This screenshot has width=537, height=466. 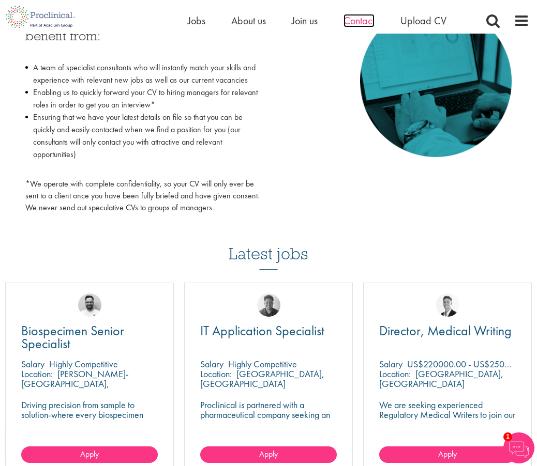 What do you see at coordinates (89, 415) in the screenshot?
I see `p: Driving precision from sample to solution-where every biospecimen tells a story of innovation.` at bounding box center [89, 415].